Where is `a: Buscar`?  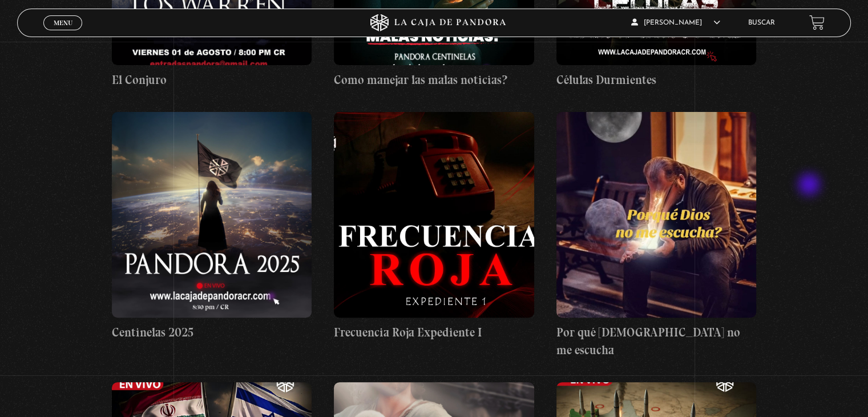
a: Buscar is located at coordinates (762, 23).